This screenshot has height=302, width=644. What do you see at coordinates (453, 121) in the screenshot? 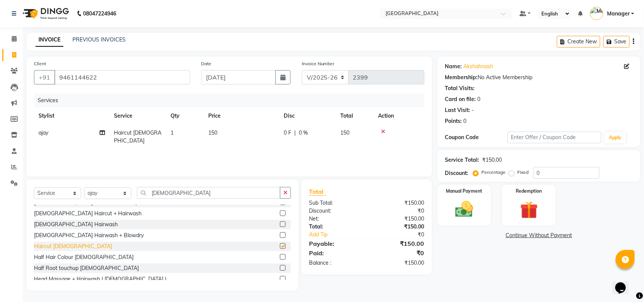
I see `div: Points:` at bounding box center [453, 121].